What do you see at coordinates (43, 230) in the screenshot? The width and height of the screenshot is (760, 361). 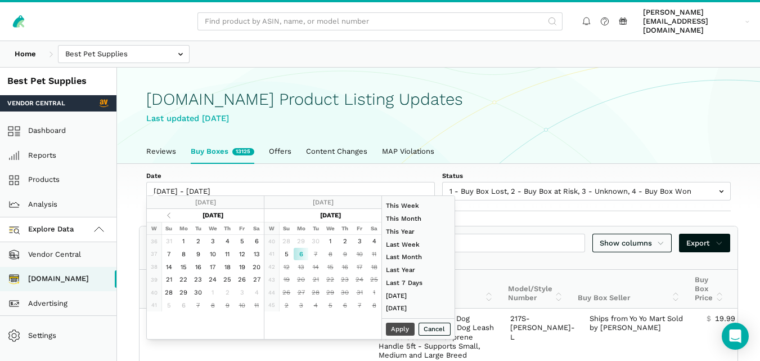 I see `span: Explore Data` at bounding box center [43, 230].